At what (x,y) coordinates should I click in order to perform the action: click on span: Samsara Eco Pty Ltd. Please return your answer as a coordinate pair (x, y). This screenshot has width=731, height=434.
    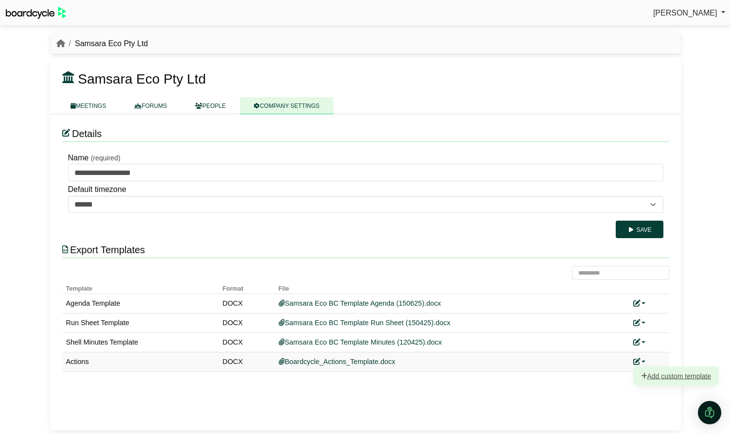
    Looking at the image, I should click on (142, 79).